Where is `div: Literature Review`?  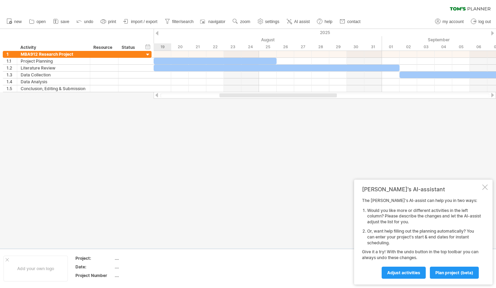
div: Literature Review is located at coordinates (53, 68).